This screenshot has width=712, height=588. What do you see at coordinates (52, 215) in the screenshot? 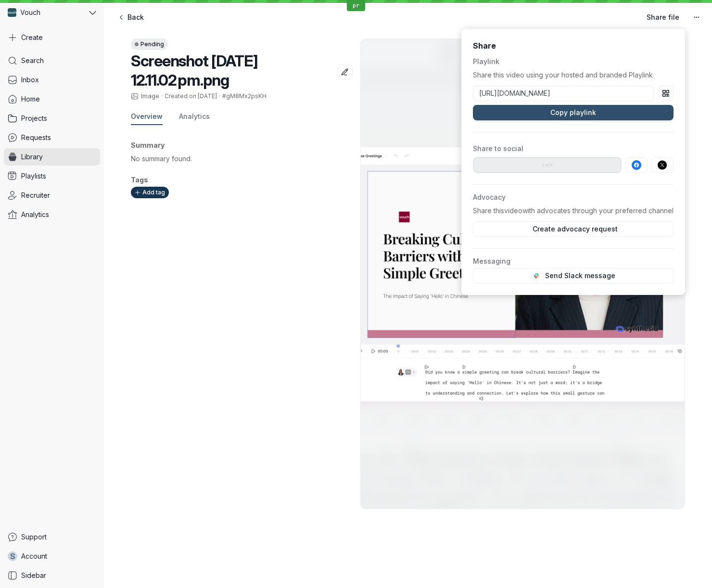
I see `a: Analytics` at bounding box center [52, 215].